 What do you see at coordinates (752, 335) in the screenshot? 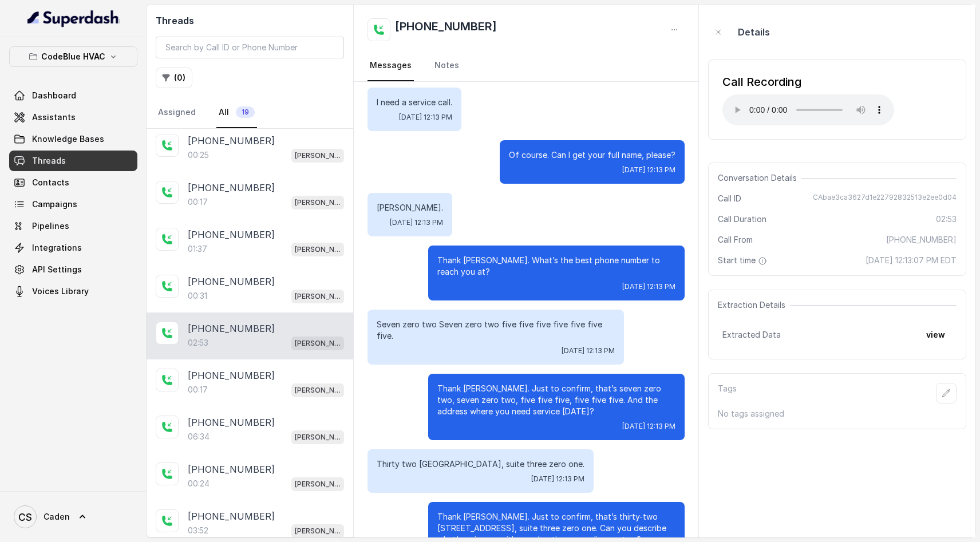
I see `span: Extracted Data` at bounding box center [752, 335].